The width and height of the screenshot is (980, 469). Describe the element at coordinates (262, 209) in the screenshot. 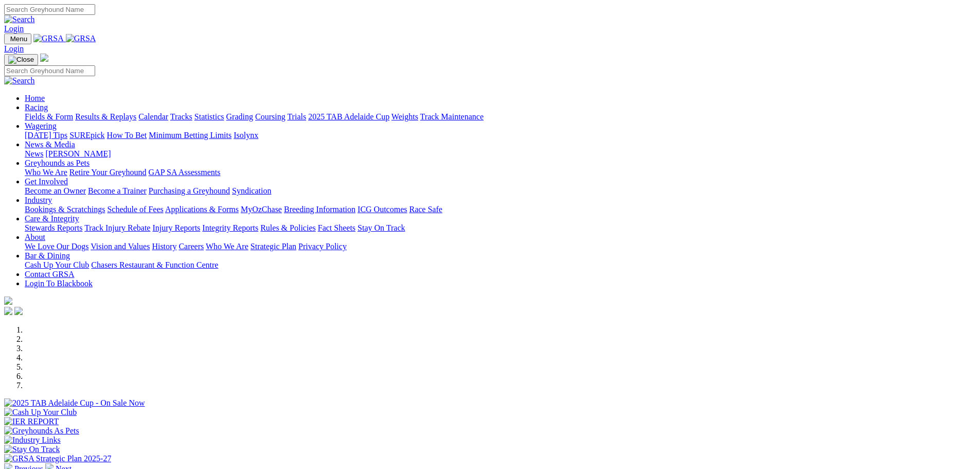

I see `a: MyOzChase` at that location.